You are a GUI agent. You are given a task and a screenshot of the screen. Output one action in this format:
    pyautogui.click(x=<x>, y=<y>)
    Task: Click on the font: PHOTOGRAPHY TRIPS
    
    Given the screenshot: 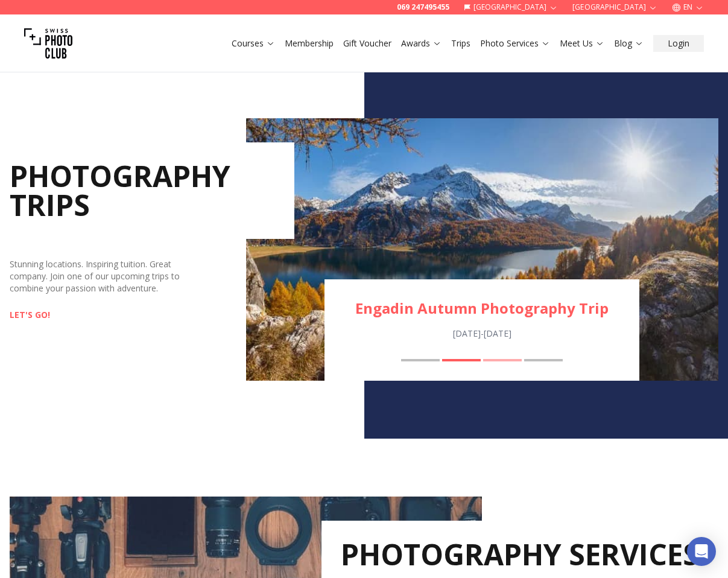 What is the action you would take?
    pyautogui.click(x=120, y=190)
    